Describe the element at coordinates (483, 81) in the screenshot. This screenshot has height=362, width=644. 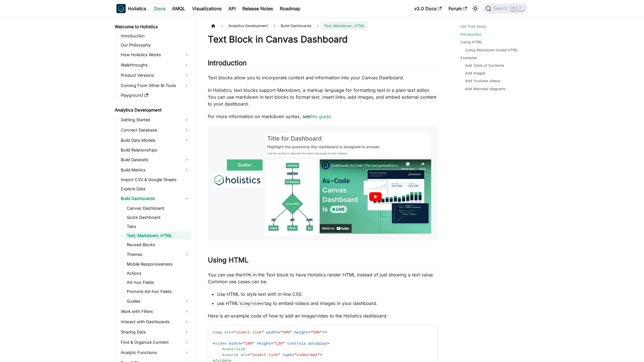
I see `a: Add Youtube videos` at that location.